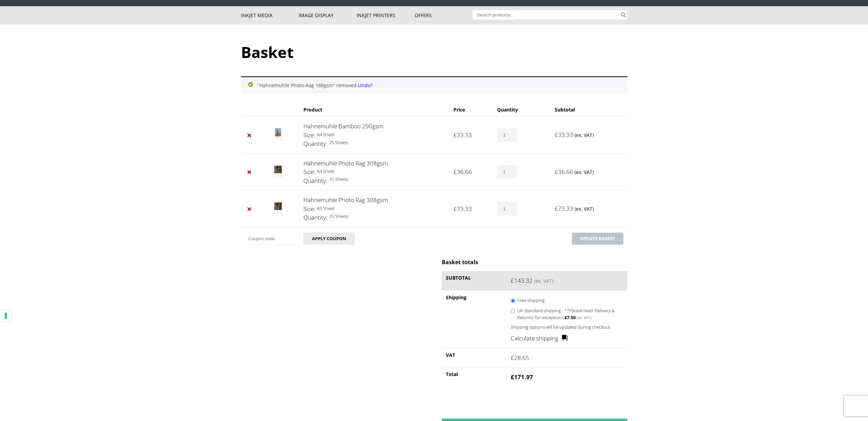 Image resolution: width=868 pixels, height=421 pixels. What do you see at coordinates (566, 327) in the screenshot?
I see `p: Shipping options will be updated during checkout.` at bounding box center [566, 327].